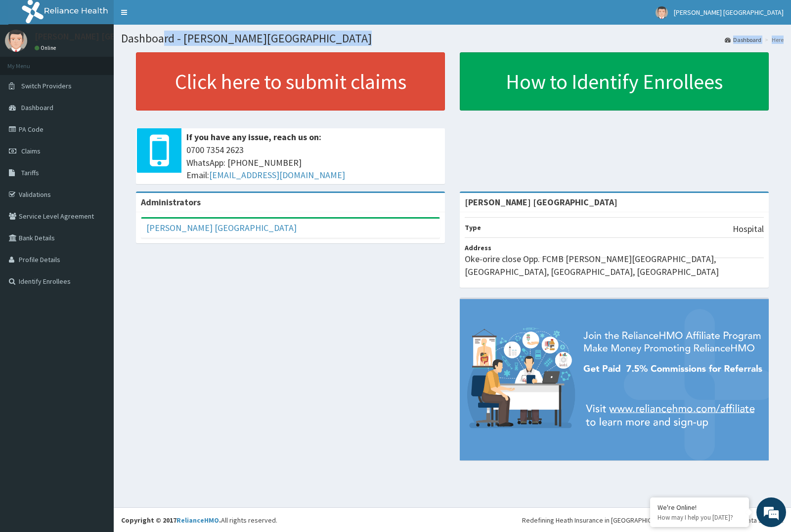  Describe the element at coordinates (174, 17) in the screenshot. I see `div: Minimize live chat window` at that location.